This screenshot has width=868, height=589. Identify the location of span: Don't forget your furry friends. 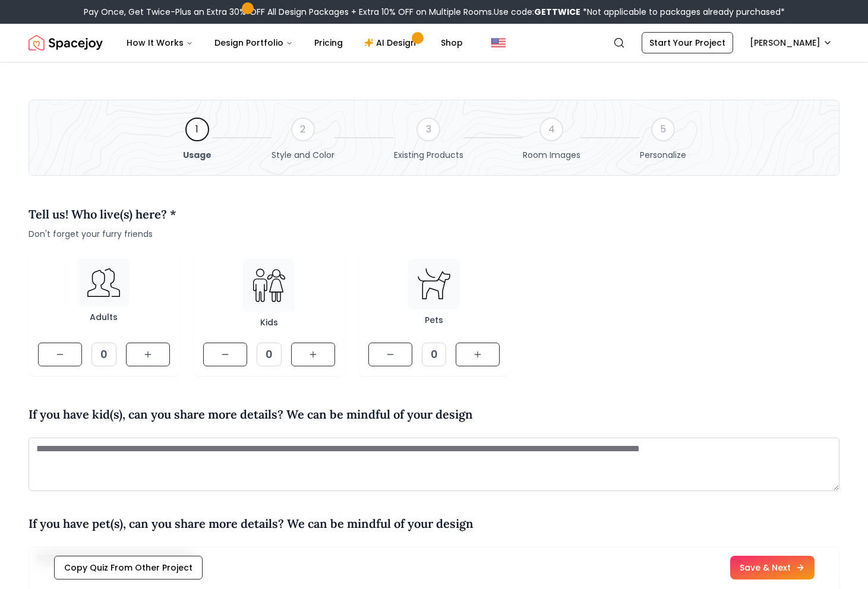
(102, 234).